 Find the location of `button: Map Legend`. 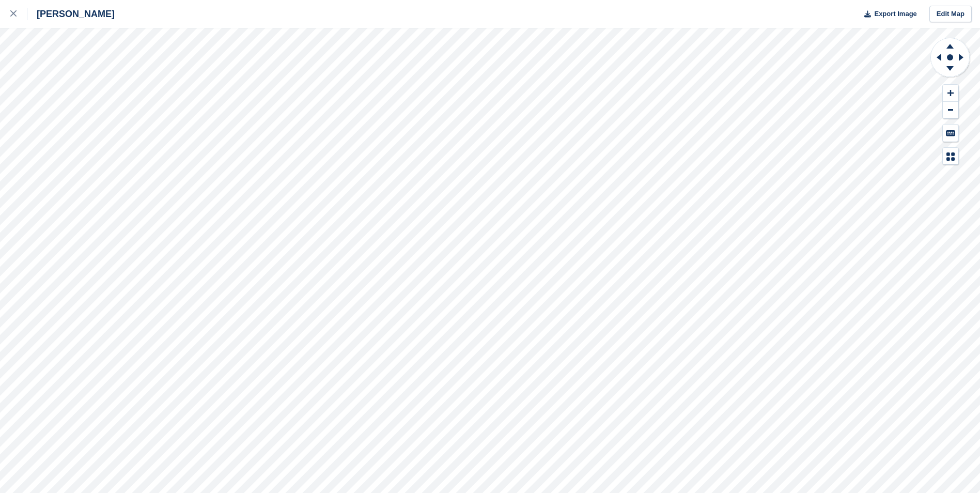

button: Map Legend is located at coordinates (951, 156).